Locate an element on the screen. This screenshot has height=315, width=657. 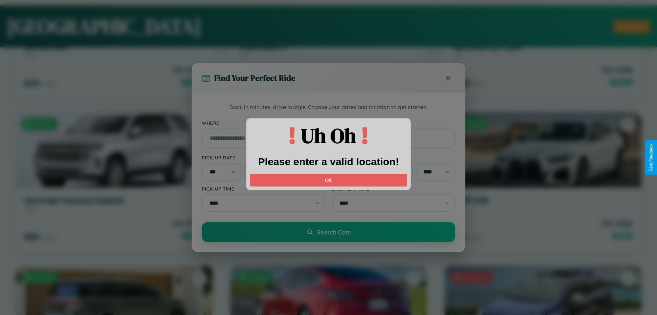
label: Drop-off Date is located at coordinates (394, 157).